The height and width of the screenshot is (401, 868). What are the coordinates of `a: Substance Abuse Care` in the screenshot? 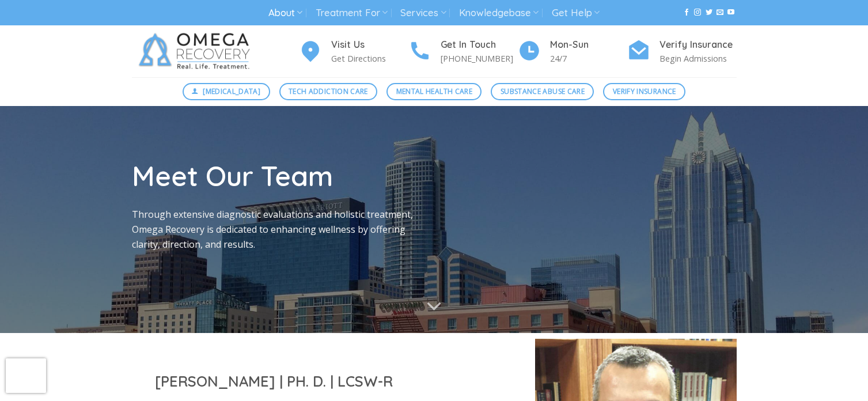 It's located at (542, 92).